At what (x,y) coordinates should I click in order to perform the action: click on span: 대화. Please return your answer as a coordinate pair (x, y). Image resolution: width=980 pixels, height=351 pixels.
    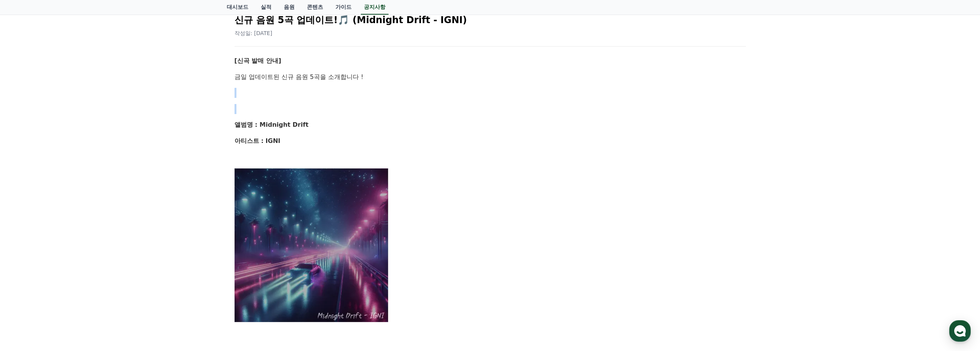
    Looking at the image, I should click on (75, 259).